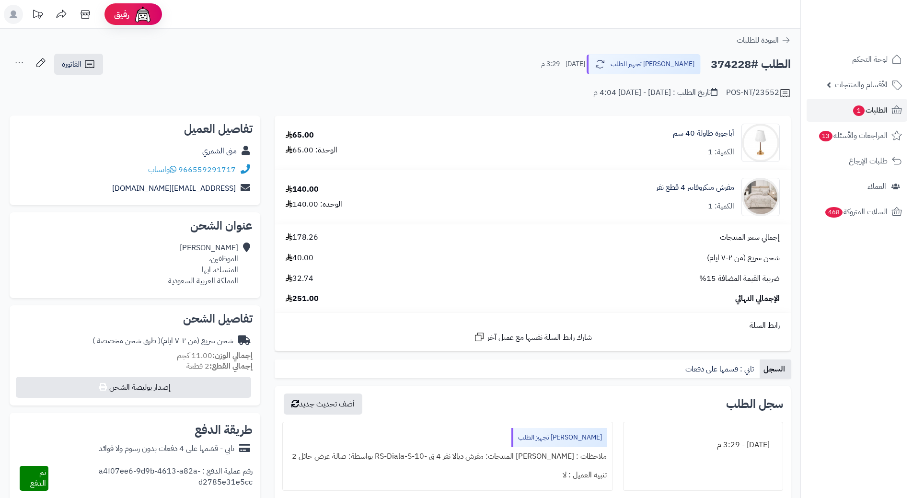 This screenshot has height=498, width=913. What do you see at coordinates (312, 150) in the screenshot?
I see `div: الوحدة: 65.00` at bounding box center [312, 150].